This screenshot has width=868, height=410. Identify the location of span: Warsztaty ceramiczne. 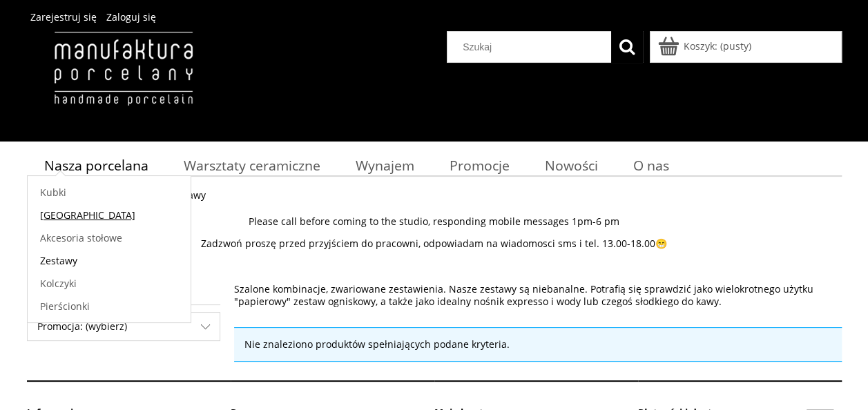
(252, 165).